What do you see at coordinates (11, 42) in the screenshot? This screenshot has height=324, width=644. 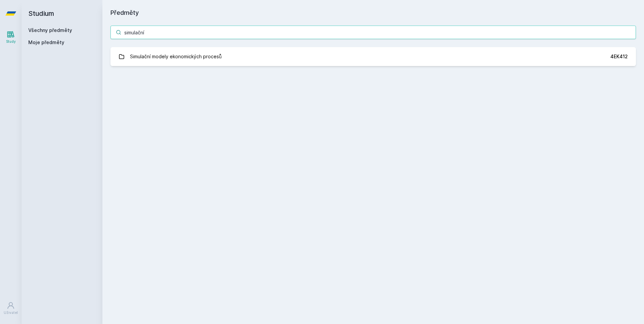 I see `div: Study` at bounding box center [11, 42].